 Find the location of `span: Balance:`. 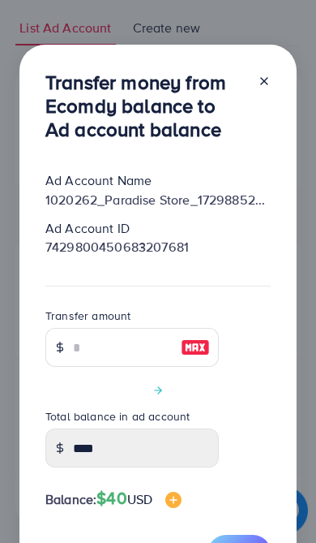

span: Balance: is located at coordinates (71, 499).